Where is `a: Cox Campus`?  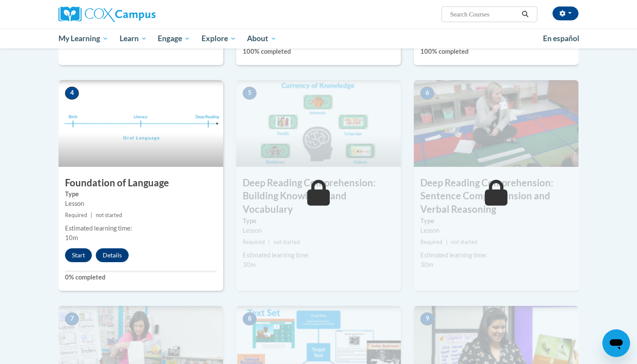
a: Cox Campus is located at coordinates (141, 14).